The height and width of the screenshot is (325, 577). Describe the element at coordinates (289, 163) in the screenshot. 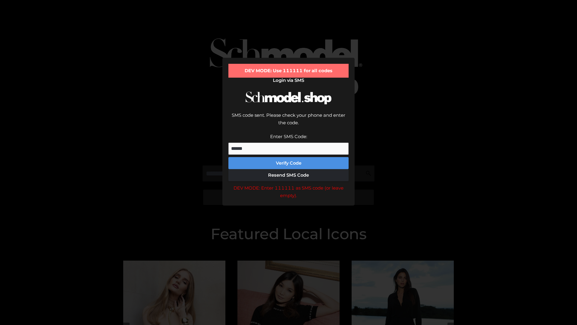

I see `button: Verify Code` at that location.